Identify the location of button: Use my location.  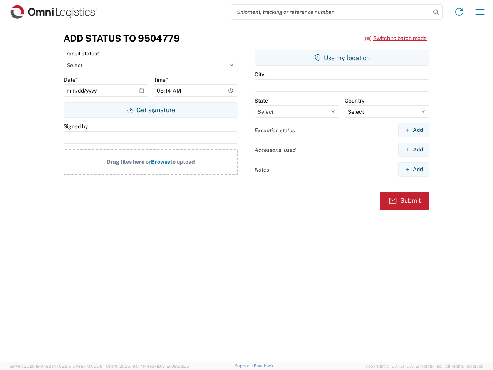
(342, 58).